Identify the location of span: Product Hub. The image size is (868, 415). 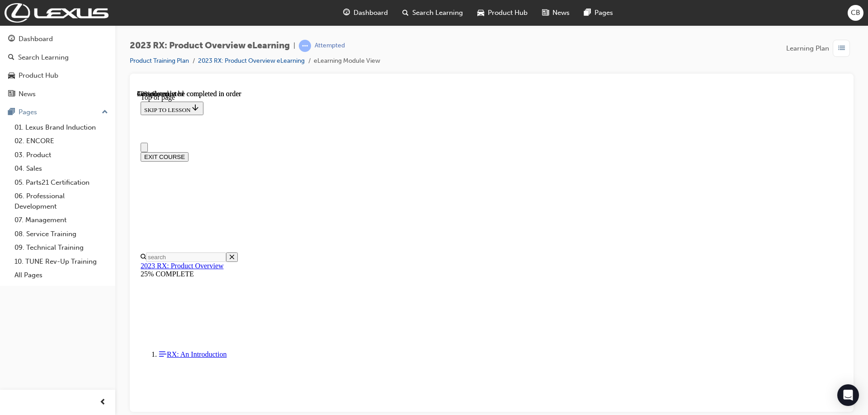
(507, 12).